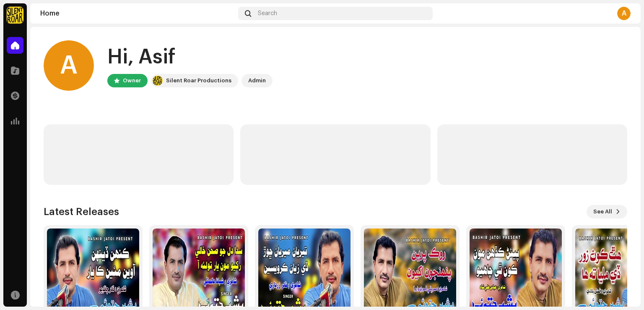  Describe the element at coordinates (602, 212) in the screenshot. I see `span: See All` at that location.